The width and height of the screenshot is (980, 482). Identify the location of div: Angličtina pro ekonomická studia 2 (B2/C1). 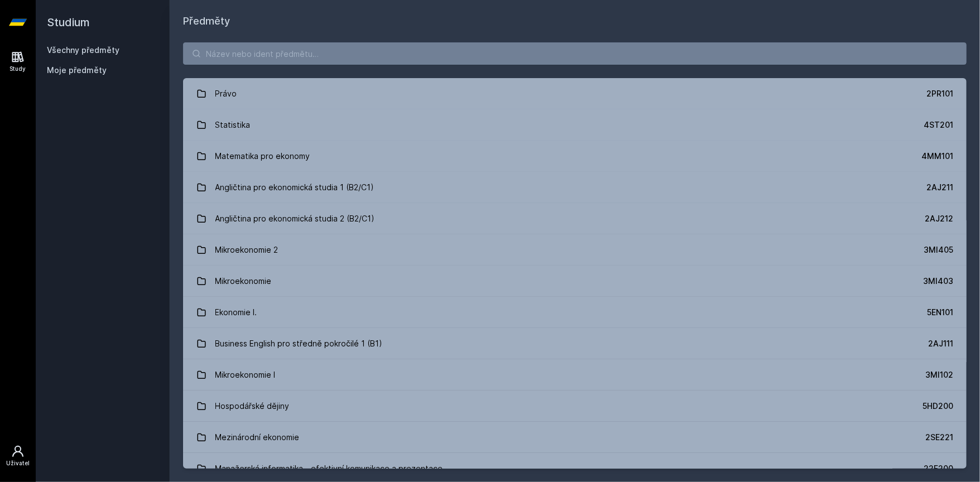
(296, 219).